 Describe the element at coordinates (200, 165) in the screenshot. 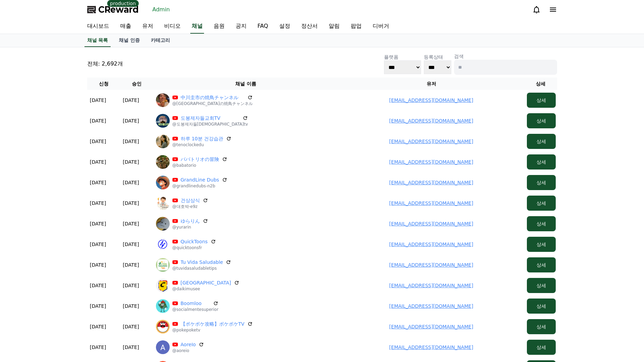

I see `p: @babatorio` at that location.